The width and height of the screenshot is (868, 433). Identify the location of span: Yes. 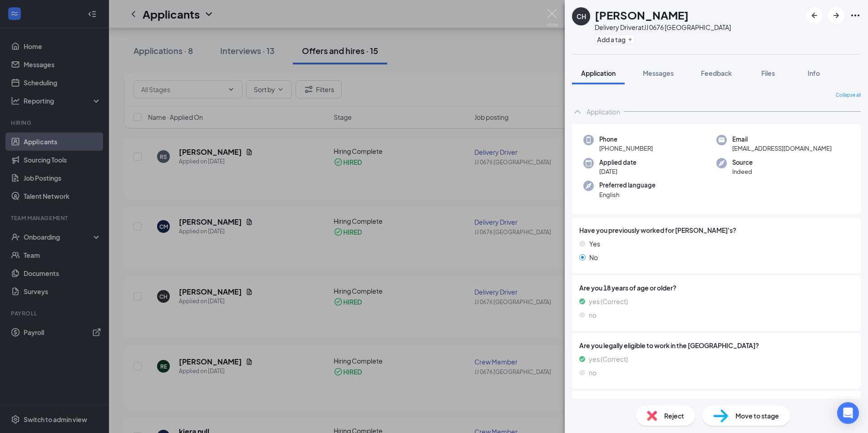
(595, 244).